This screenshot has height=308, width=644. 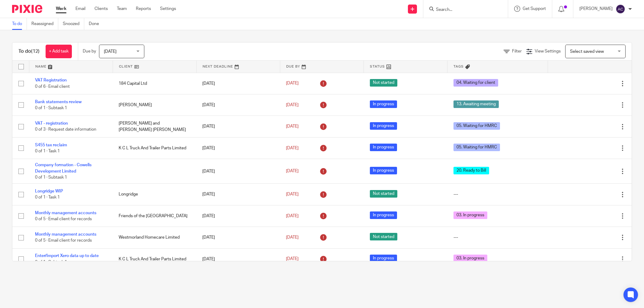 I want to click on img: Pixie, so click(x=27, y=8).